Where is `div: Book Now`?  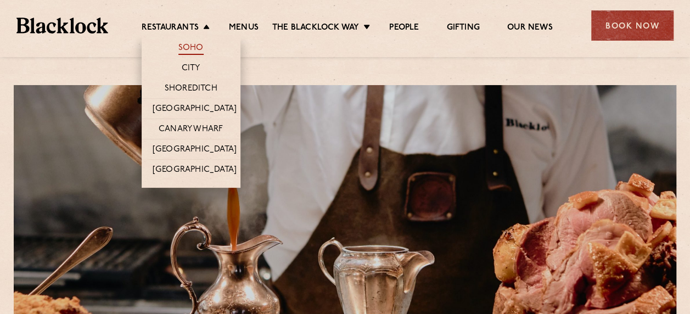
div: Book Now is located at coordinates (632, 25).